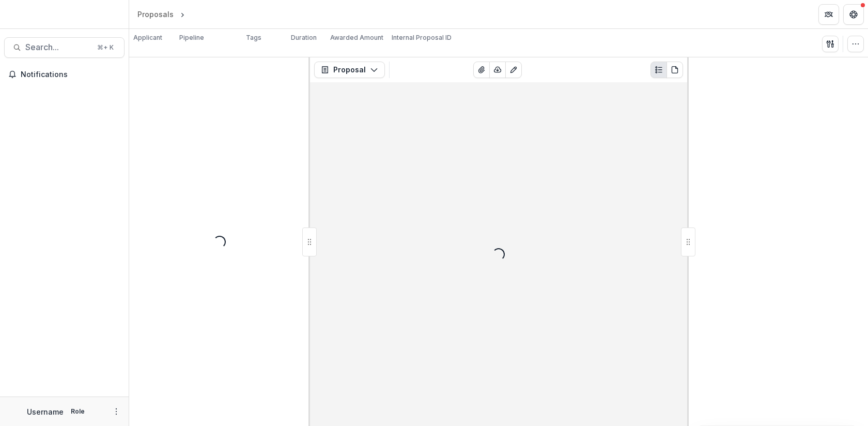 This screenshot has height=426, width=868. Describe the element at coordinates (357, 38) in the screenshot. I see `p: Awarded Amount` at that location.